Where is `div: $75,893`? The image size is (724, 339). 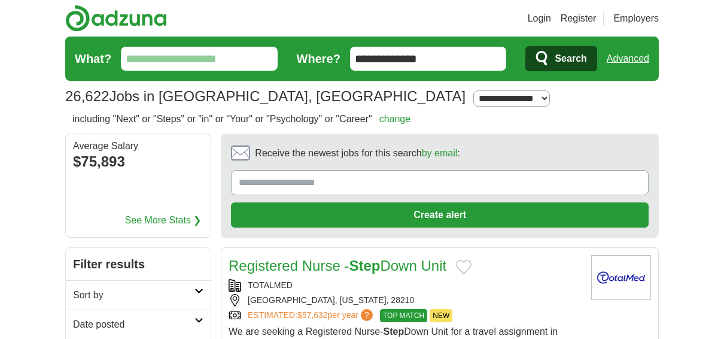
div: $75,893 is located at coordinates (138, 161).